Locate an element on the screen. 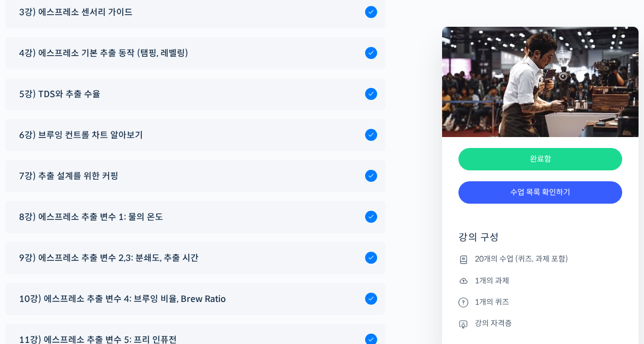 Image resolution: width=644 pixels, height=344 pixels. a: 7강) 추출 설계를 위한 커핑 is located at coordinates (195, 176).